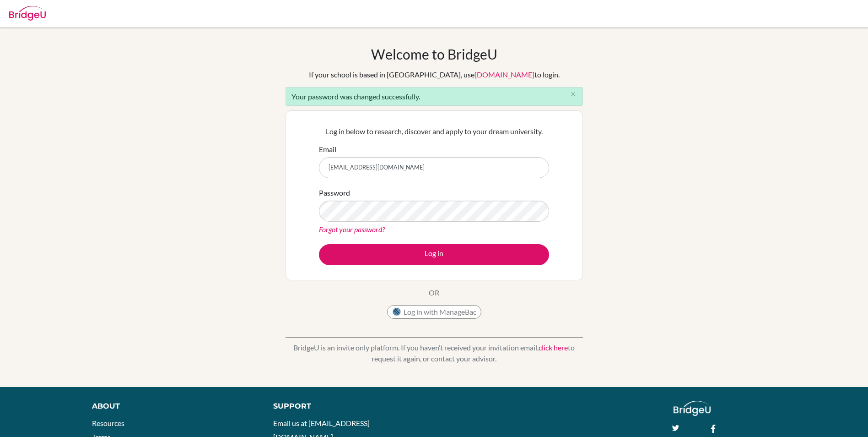 The height and width of the screenshot is (437, 868). Describe the element at coordinates (573, 94) in the screenshot. I see `i: close` at that location.